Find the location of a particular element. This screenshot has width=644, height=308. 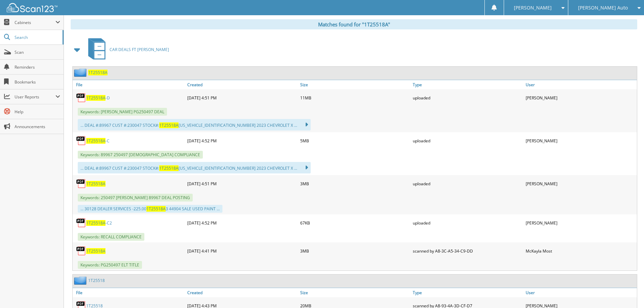

span: Help is located at coordinates (37, 111).